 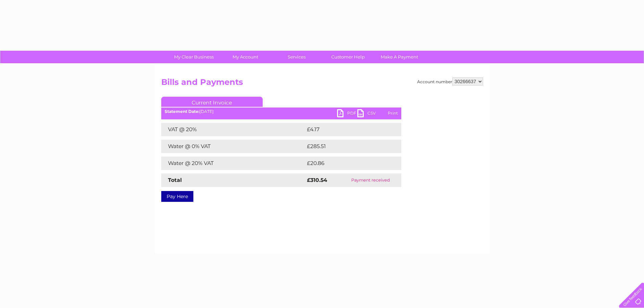 I want to click on a: CSV, so click(x=368, y=114).